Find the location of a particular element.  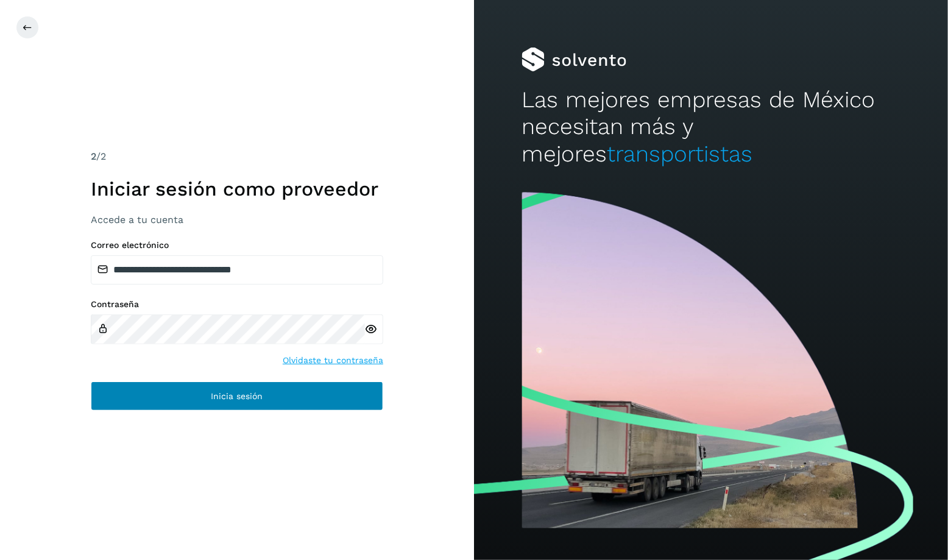

label: Contraseña is located at coordinates (237, 304).